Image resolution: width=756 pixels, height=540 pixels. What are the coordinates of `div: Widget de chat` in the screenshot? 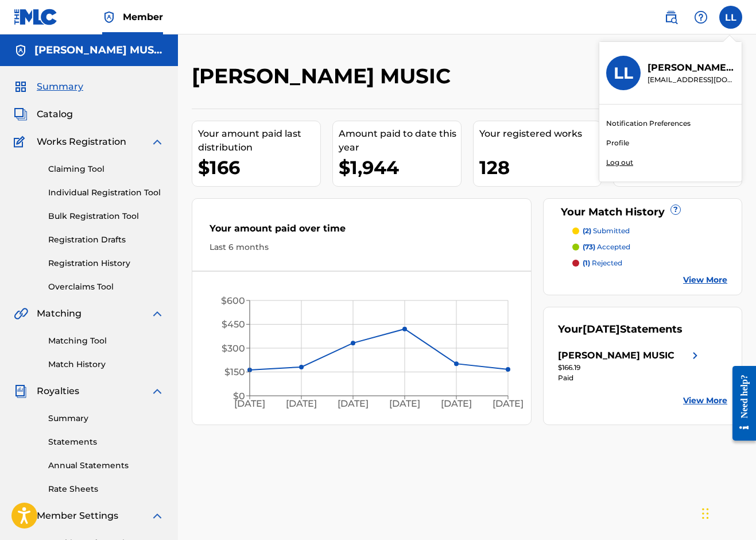 It's located at (728, 512).